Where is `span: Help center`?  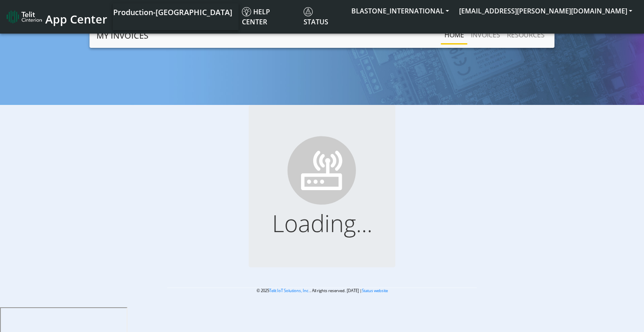
span: Help center is located at coordinates (256, 17).